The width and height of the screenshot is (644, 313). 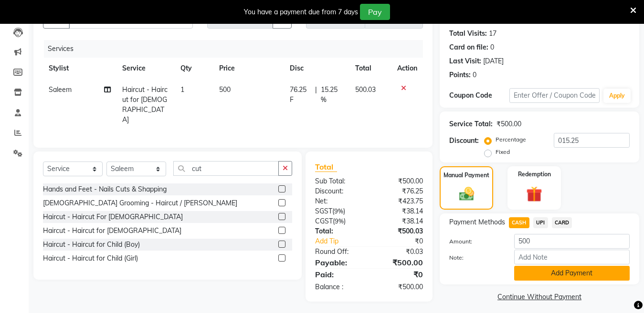 I want to click on div: Total Visits:, so click(x=467, y=33).